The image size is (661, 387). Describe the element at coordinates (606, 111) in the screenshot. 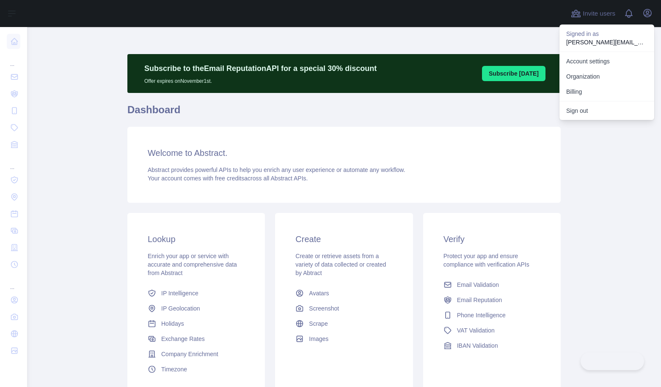

I see `button: Sign out` at that location.